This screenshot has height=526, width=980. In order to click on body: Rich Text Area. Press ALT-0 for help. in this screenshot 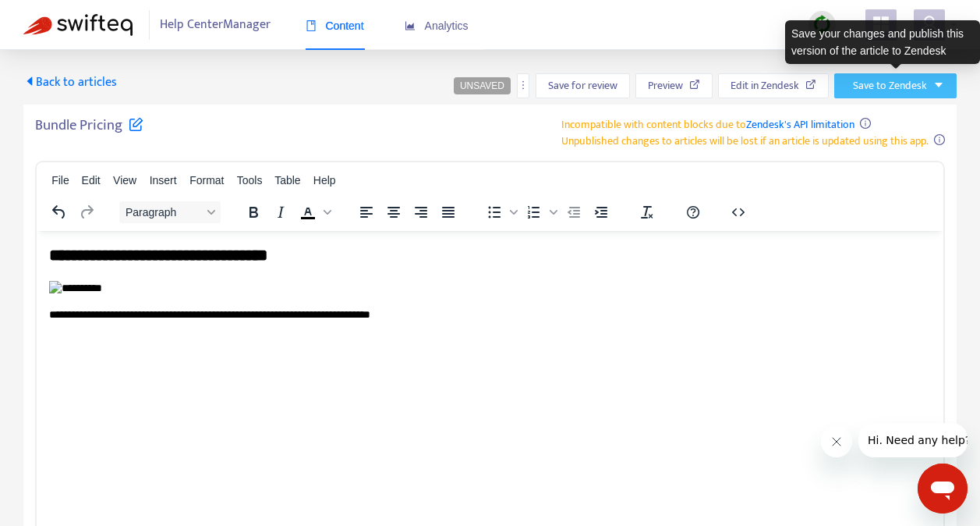, I will do `click(453, 53)`.